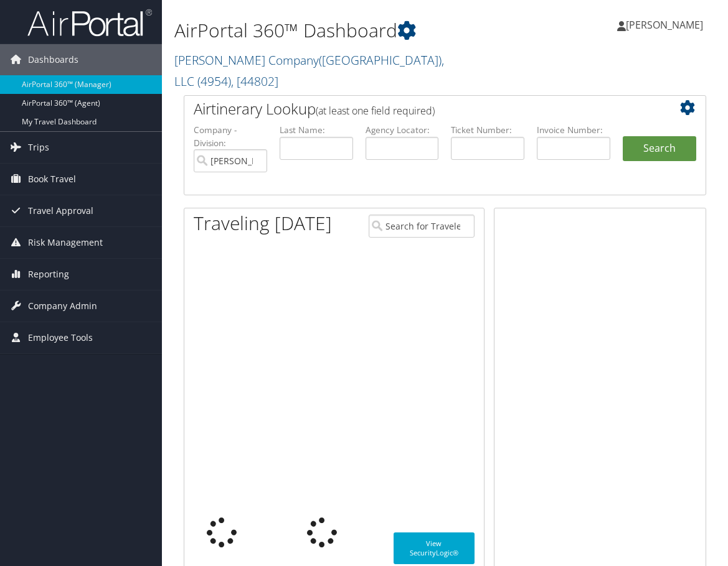  I want to click on span: Risk Management, so click(65, 243).